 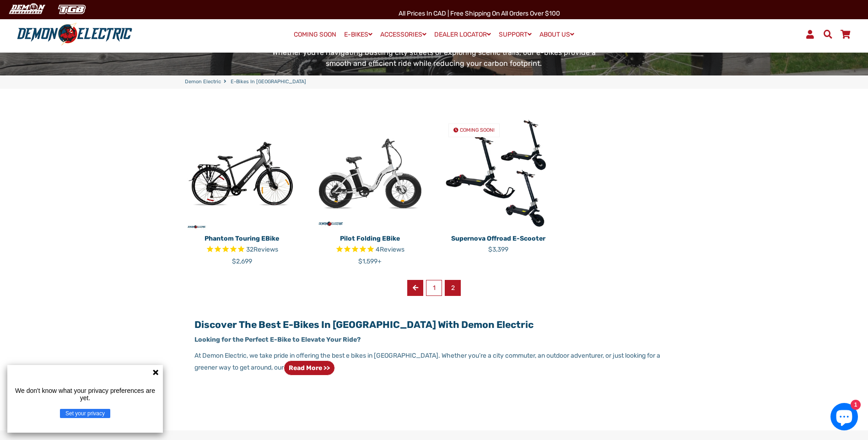 What do you see at coordinates (242, 173) in the screenshot?
I see `img: Phantom Touring eBike - Demon Electric` at bounding box center [242, 173].